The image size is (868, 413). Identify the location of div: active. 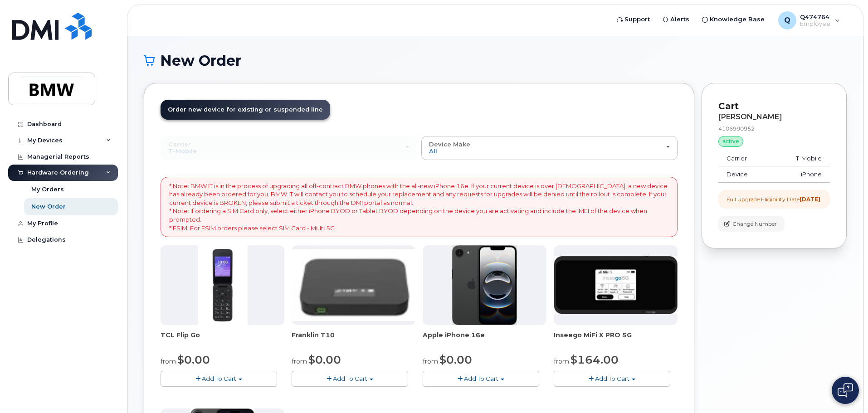
(731, 142).